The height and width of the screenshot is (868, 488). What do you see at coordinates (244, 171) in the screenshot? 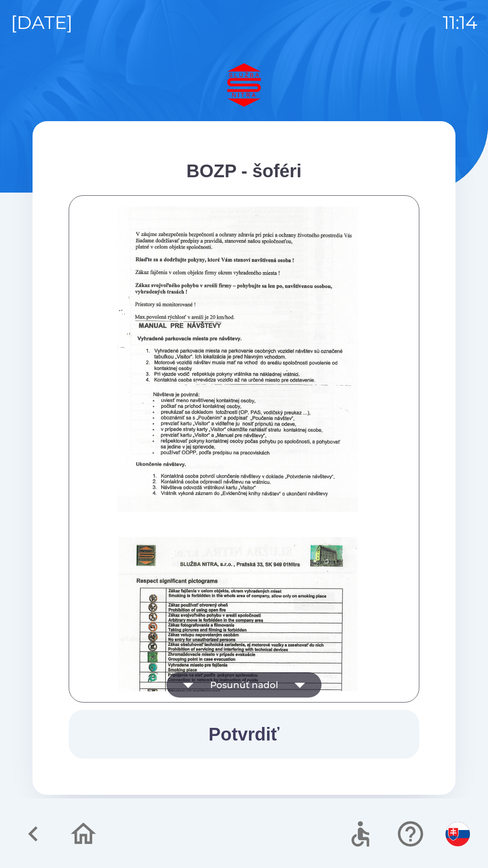
I see `div: BOZP - šoféri` at bounding box center [244, 171].